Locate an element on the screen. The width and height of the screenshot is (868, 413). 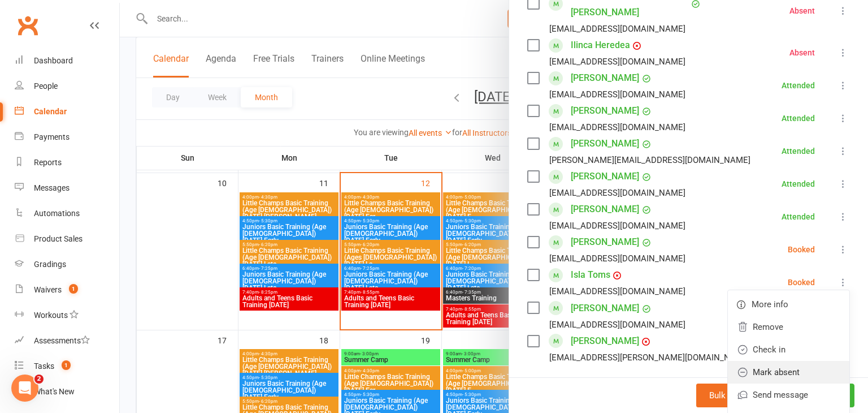
div: Calendar is located at coordinates (50, 112).